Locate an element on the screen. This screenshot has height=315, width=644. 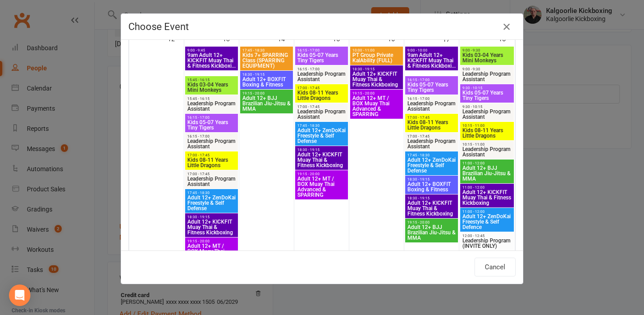
span: 10:00 - 11:00 is located at coordinates (376, 50).